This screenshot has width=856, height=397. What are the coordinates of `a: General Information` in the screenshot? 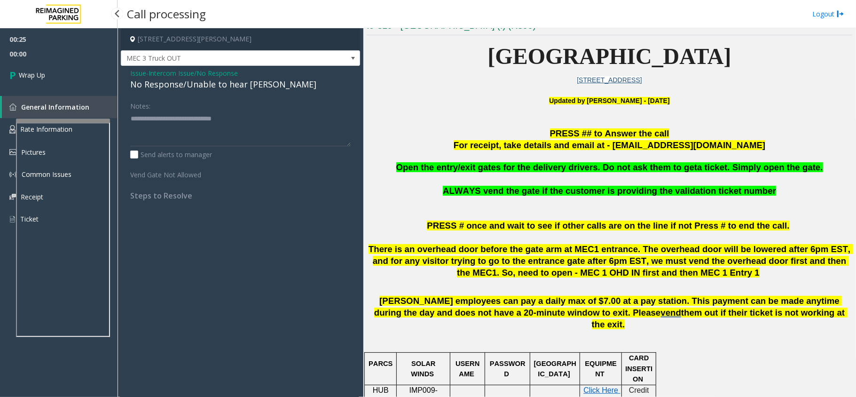 It's located at (60, 107).